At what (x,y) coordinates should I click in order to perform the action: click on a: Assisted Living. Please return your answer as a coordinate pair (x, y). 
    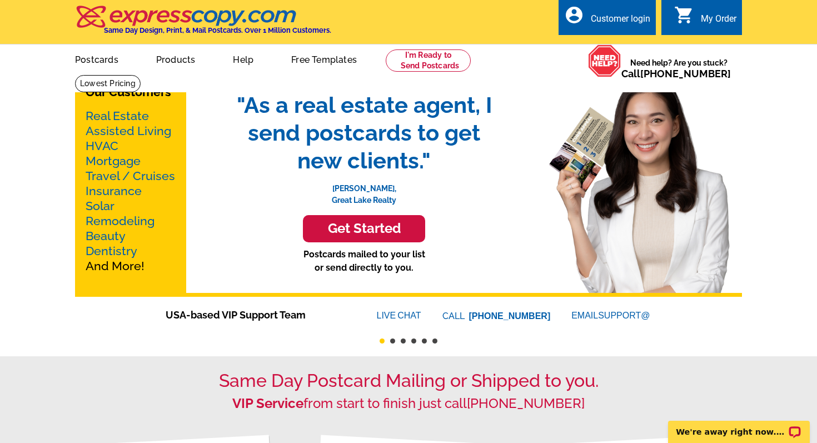
    Looking at the image, I should click on (128, 131).